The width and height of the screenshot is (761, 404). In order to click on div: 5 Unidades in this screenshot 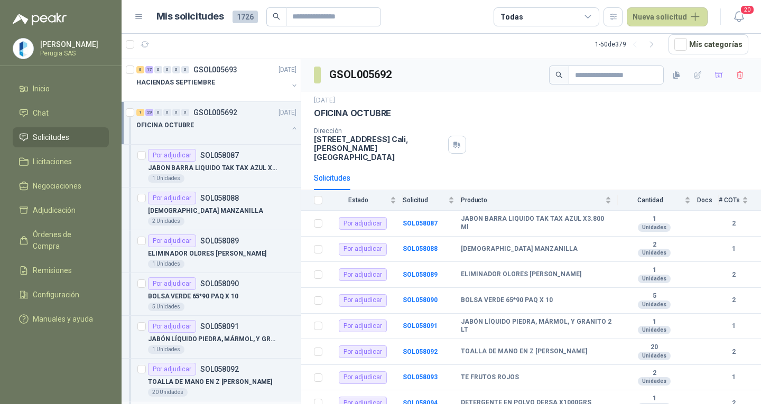, I will do `click(166, 307)`.